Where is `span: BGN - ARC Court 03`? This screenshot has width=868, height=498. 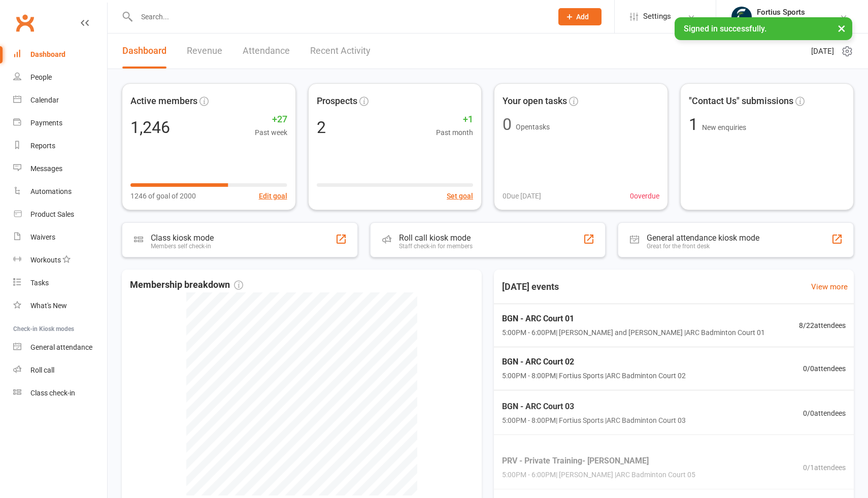 span: BGN - ARC Court 03 is located at coordinates (594, 407).